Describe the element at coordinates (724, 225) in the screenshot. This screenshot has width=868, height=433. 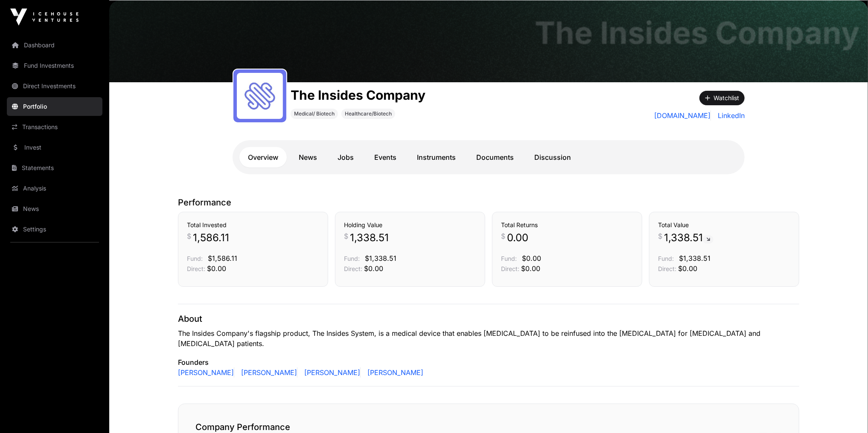
I see `h3: Total Value` at that location.